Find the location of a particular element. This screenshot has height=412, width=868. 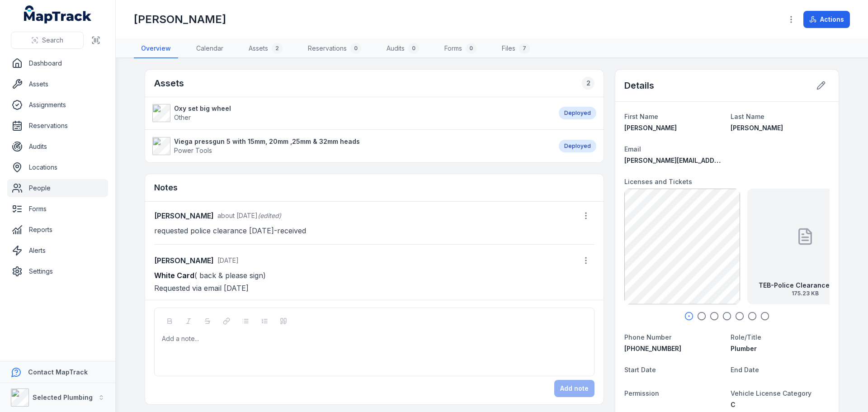

button: Search is located at coordinates (47, 41).